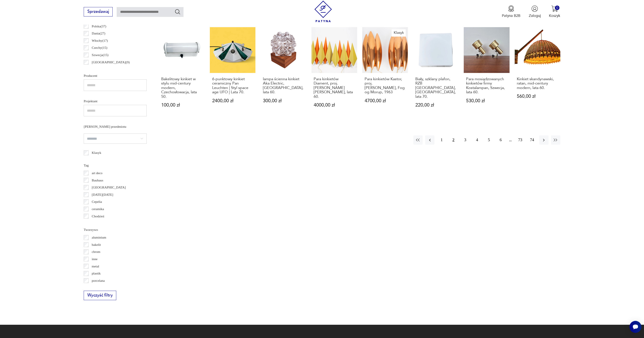  What do you see at coordinates (97, 153) in the screenshot?
I see `p: Klasyk` at bounding box center [97, 153].